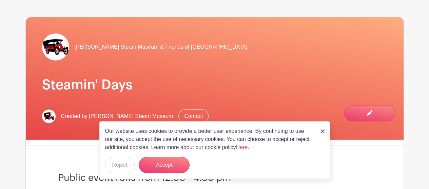  I want to click on a: Contact, so click(193, 117).